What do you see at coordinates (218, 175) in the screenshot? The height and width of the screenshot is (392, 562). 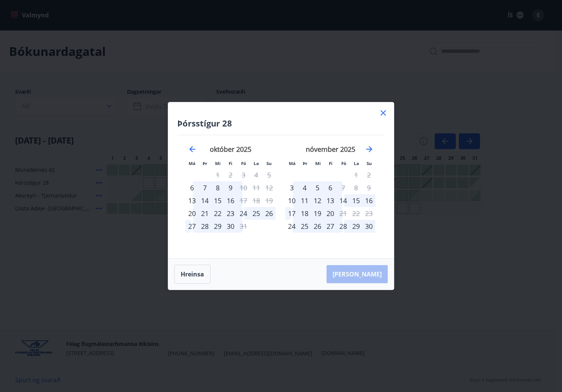 I see `td: Not available. miðvikudagur, 1. október 2025` at bounding box center [218, 175].